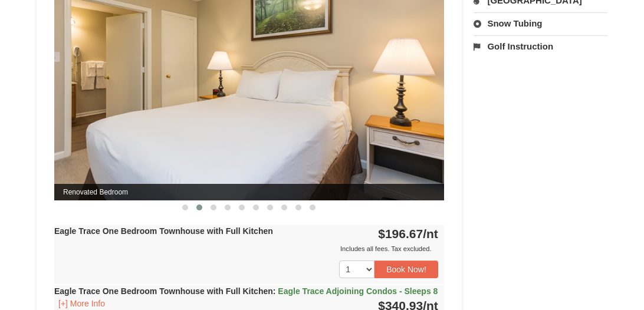 The width and height of the screenshot is (644, 310). Describe the element at coordinates (431, 233) in the screenshot. I see `span: /nt` at that location.